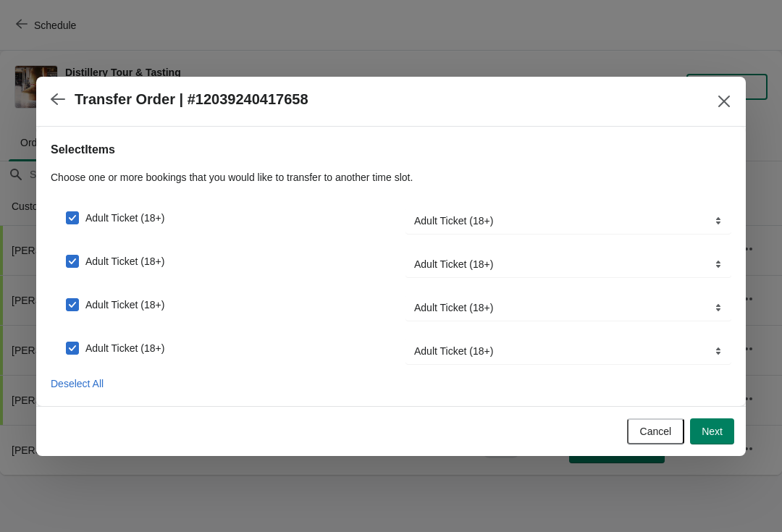 Image resolution: width=782 pixels, height=532 pixels. What do you see at coordinates (656, 432) in the screenshot?
I see `span: Cancel` at bounding box center [656, 432].